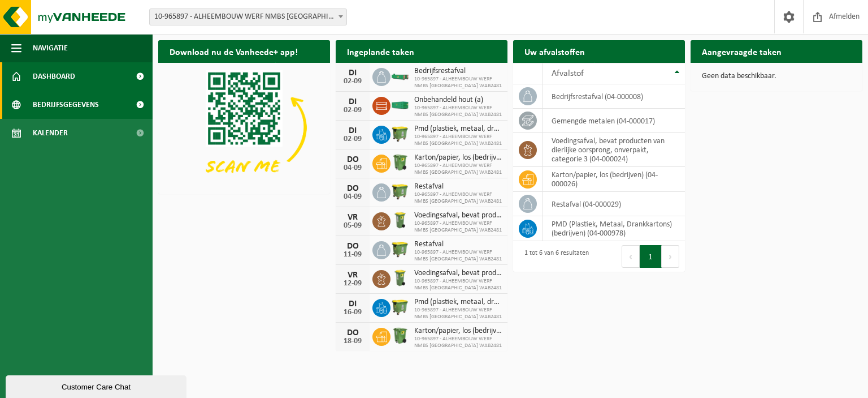 This screenshot has width=868, height=398. Describe the element at coordinates (353, 283) in the screenshot. I see `div: 12-09` at that location.